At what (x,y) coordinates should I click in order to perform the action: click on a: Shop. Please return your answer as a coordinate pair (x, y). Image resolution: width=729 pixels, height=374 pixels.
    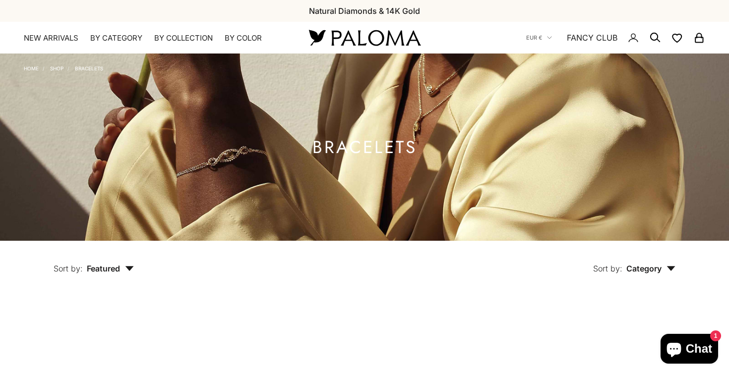
    Looking at the image, I should click on (57, 68).